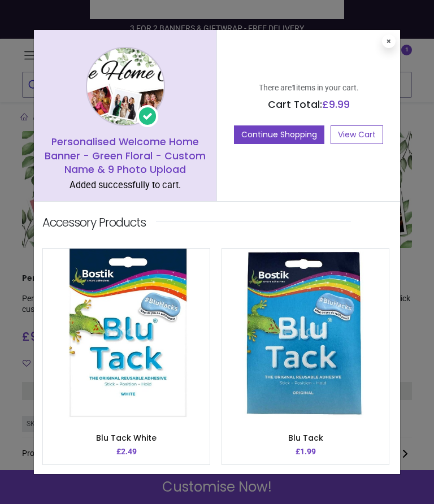 This screenshot has height=504, width=434. I want to click on p: Accessory Products, so click(94, 222).